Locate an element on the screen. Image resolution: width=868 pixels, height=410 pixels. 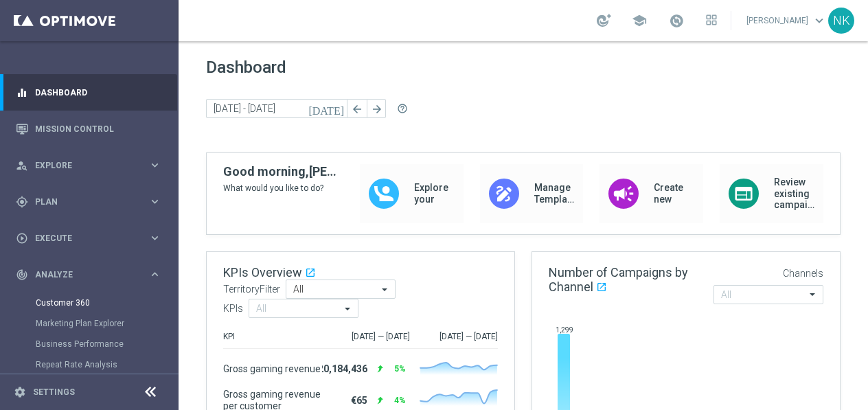
i: settings is located at coordinates (20, 392).